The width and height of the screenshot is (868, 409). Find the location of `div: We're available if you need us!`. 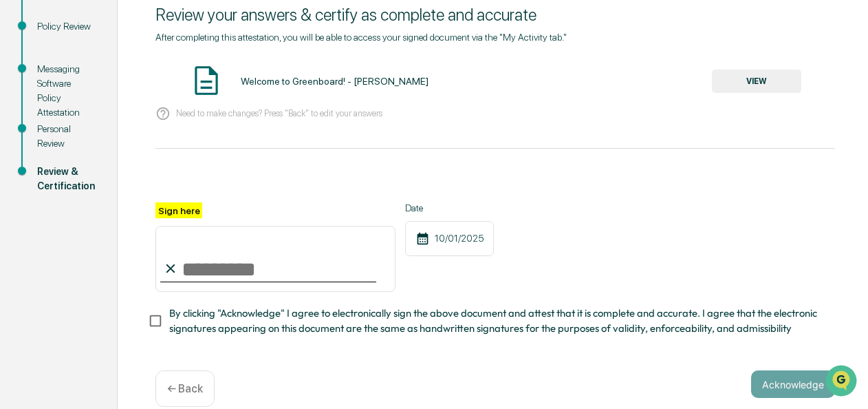

div: We're available if you need us! is located at coordinates (110, 124).